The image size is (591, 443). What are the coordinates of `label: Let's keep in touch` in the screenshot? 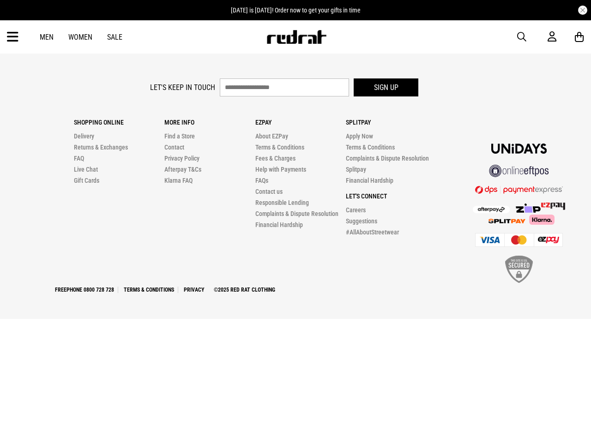 It's located at (182, 87).